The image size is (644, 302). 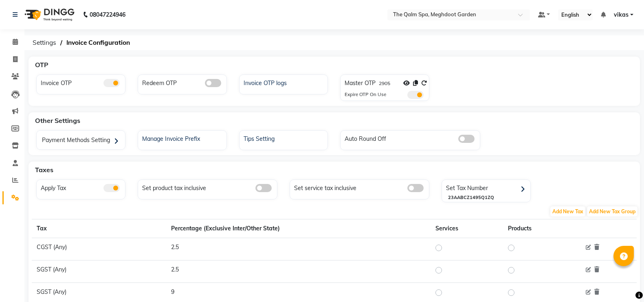 What do you see at coordinates (209, 187) in the screenshot?
I see `div: Set product tax inclusive` at bounding box center [209, 187].